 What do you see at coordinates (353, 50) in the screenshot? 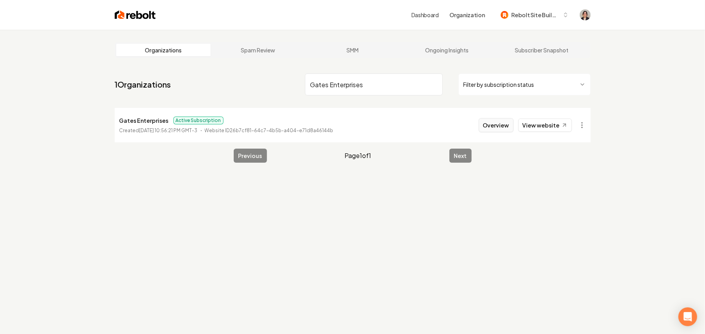
I see `a: SMM` at bounding box center [353, 50].